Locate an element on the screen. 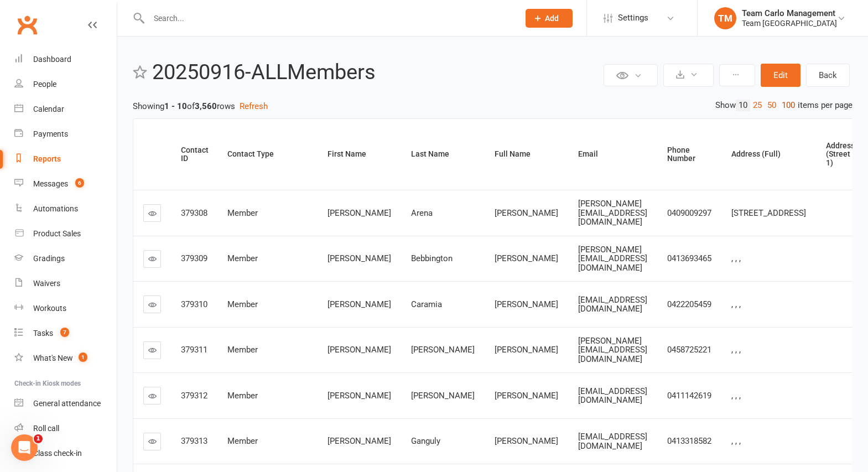  div: People is located at coordinates (45, 84).